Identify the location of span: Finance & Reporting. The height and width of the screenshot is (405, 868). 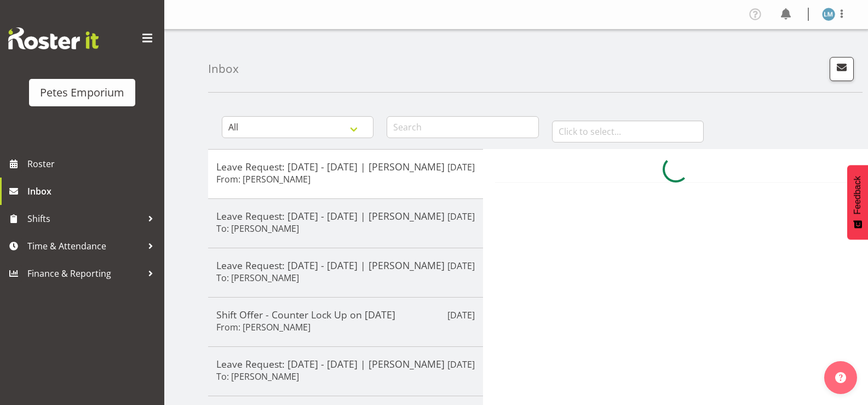
(85, 273).